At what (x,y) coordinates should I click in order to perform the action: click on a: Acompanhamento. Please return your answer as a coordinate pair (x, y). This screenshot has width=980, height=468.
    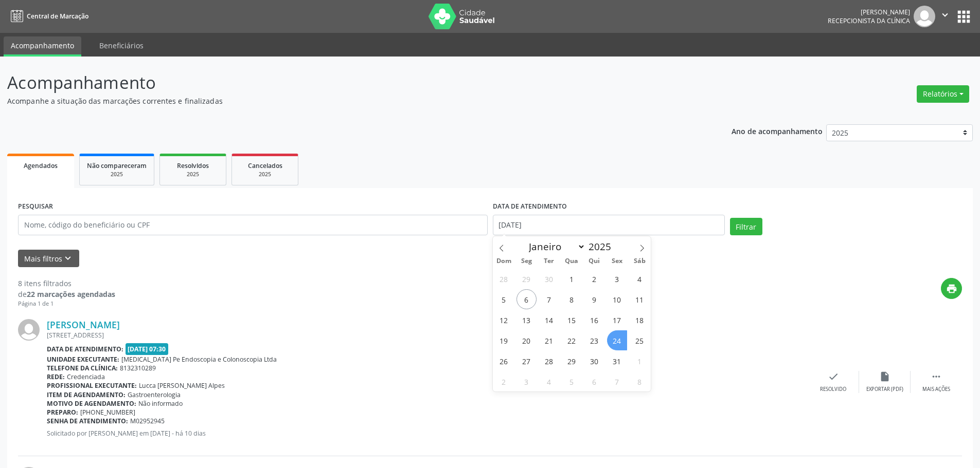
    Looking at the image, I should click on (42, 46).